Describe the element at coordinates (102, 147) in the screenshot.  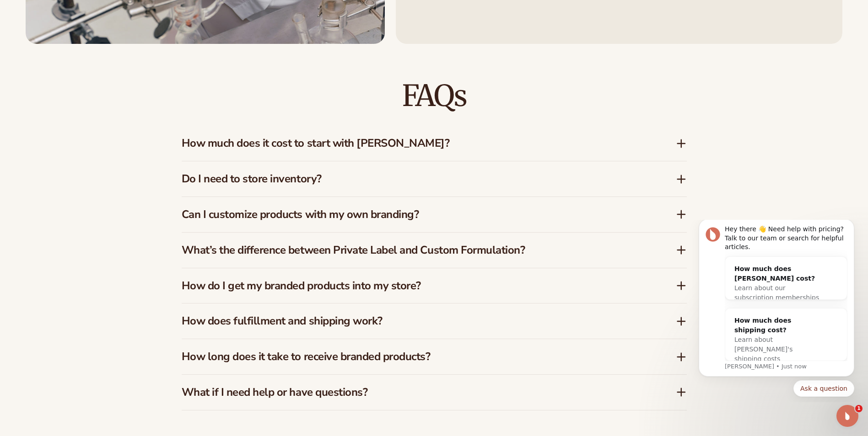
I see `p: Message from Lee, sent Just now` at that location.